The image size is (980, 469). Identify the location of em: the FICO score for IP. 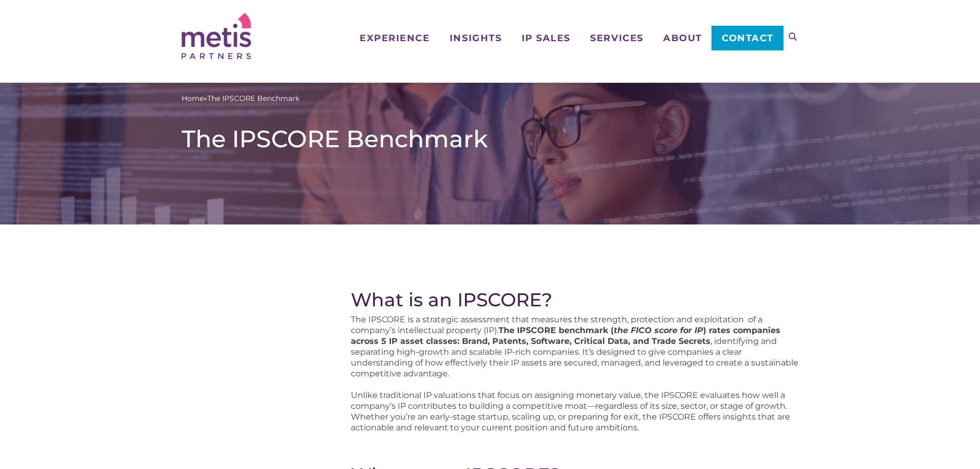
(659, 329).